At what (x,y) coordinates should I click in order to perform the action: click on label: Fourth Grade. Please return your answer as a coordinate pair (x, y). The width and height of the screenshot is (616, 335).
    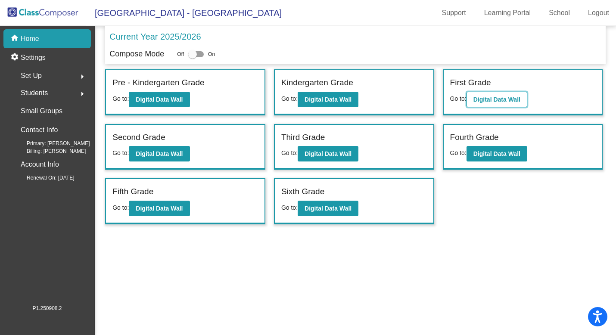
    Looking at the image, I should click on (474, 137).